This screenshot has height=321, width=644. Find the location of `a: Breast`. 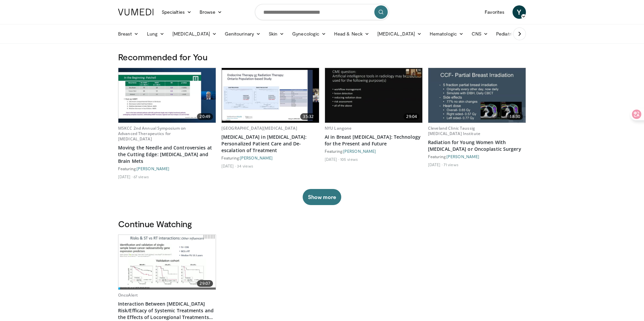

a: Breast is located at coordinates (128, 34).